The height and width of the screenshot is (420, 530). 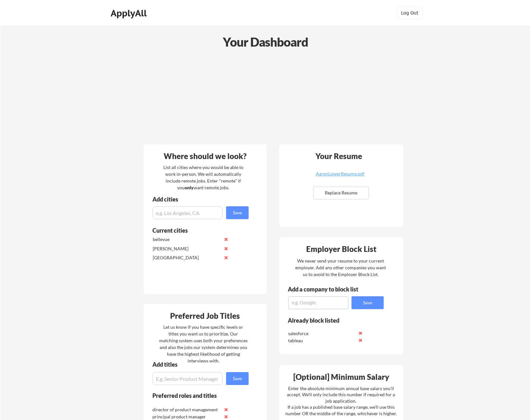 I want to click on div: salesforce, so click(x=322, y=334).